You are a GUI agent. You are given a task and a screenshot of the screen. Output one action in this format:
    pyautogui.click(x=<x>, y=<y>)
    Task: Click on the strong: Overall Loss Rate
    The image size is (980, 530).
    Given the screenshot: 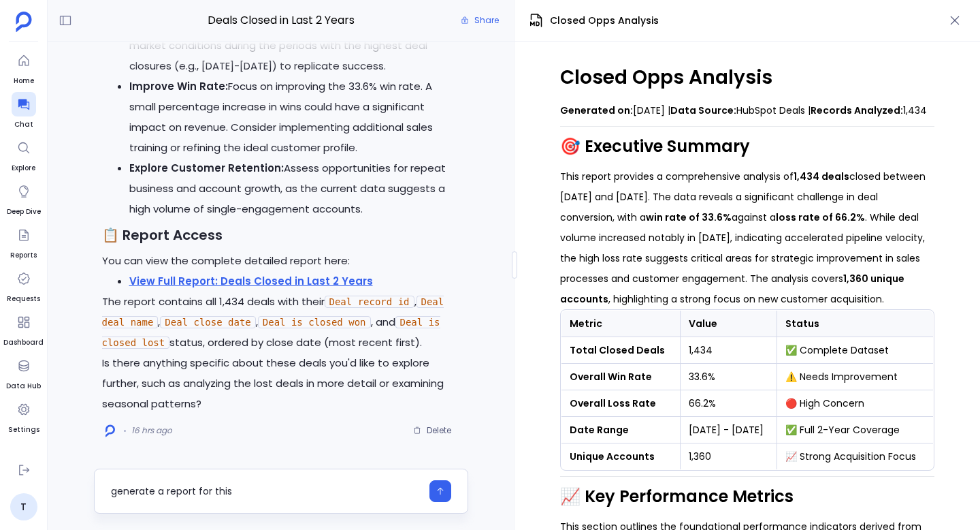 What is the action you would take?
    pyautogui.click(x=613, y=403)
    